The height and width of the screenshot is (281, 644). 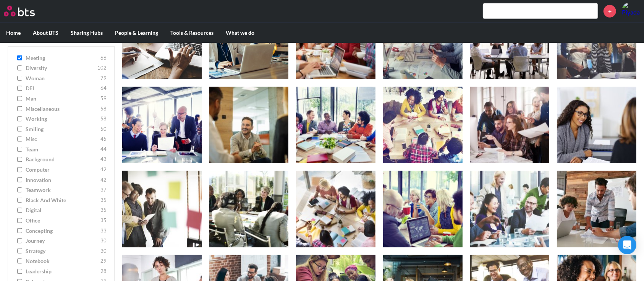 I want to click on span: 44, so click(x=103, y=149).